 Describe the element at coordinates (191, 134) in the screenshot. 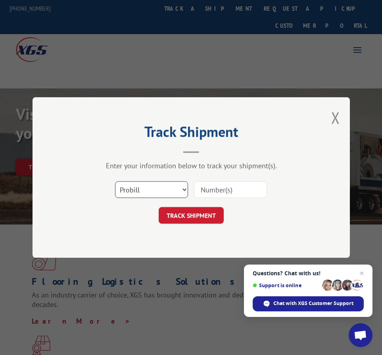

I see `h2: Track Shipment` at that location.